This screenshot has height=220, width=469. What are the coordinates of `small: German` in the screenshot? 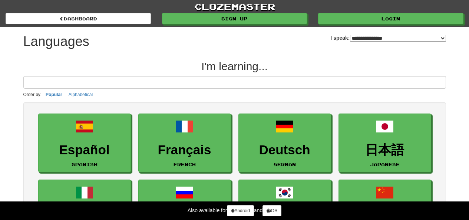 It's located at (285, 164).